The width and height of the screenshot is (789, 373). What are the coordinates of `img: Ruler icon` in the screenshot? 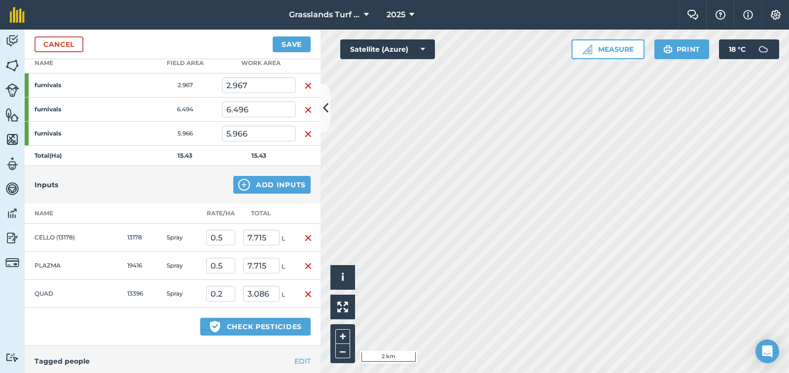 It's located at (587, 49).